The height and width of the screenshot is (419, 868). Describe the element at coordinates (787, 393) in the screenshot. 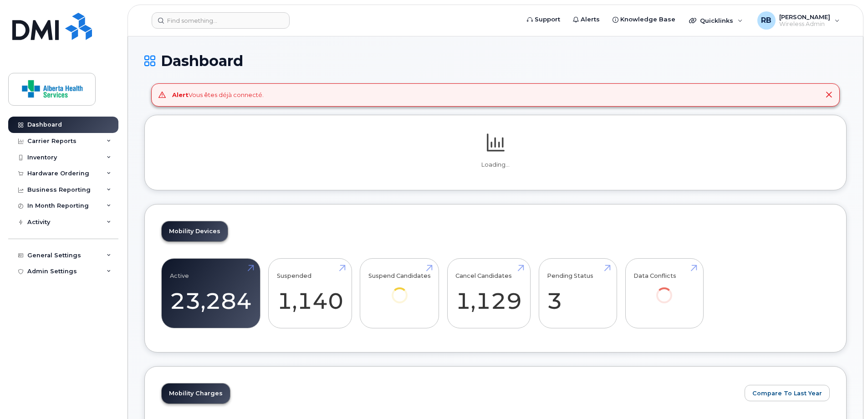

I see `button: Compare To Last Year` at that location.